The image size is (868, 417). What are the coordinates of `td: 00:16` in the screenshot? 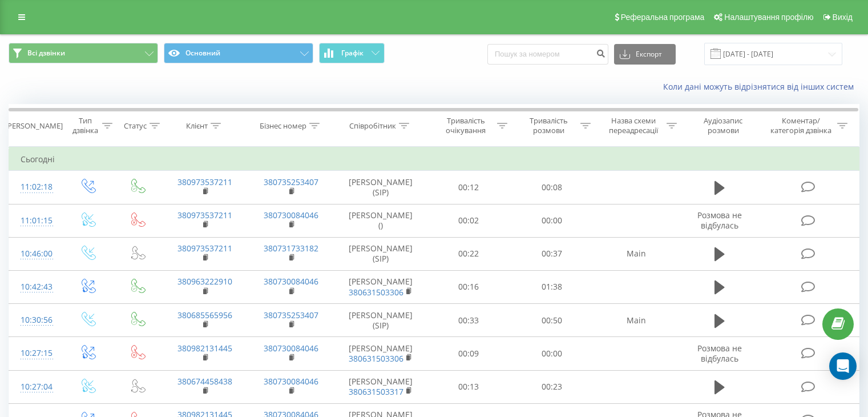 It's located at (468, 287).